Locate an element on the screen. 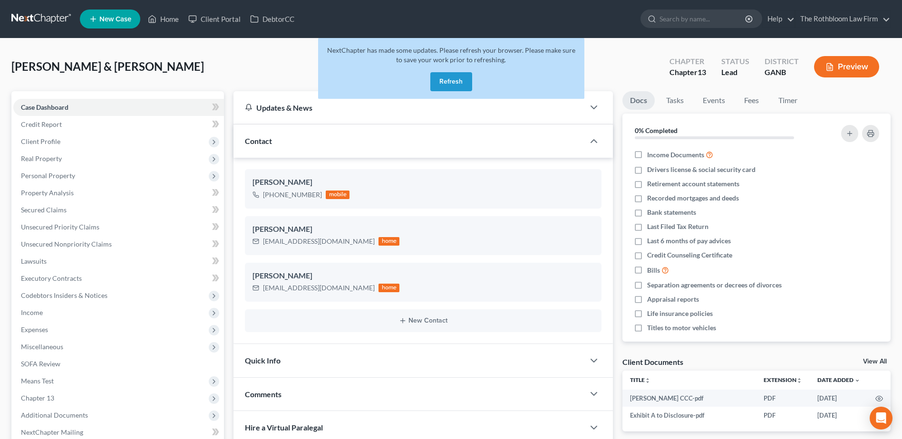 The image size is (902, 439). span: Expenses is located at coordinates (34, 329).